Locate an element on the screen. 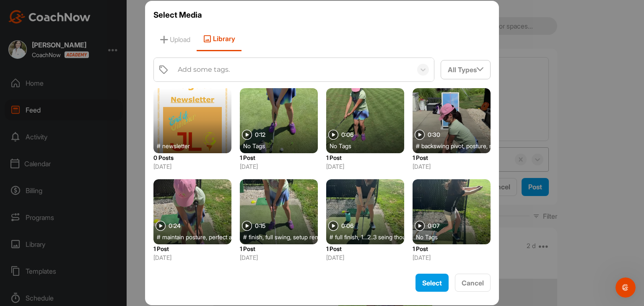 The width and height of the screenshot is (644, 306). span: 0:24 is located at coordinates (175, 226).